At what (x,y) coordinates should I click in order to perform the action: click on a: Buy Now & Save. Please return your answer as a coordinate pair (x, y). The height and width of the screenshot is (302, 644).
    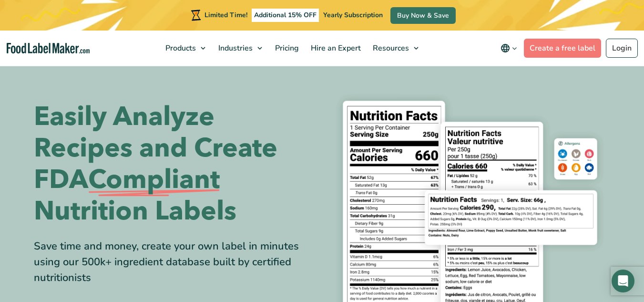
    Looking at the image, I should click on (423, 15).